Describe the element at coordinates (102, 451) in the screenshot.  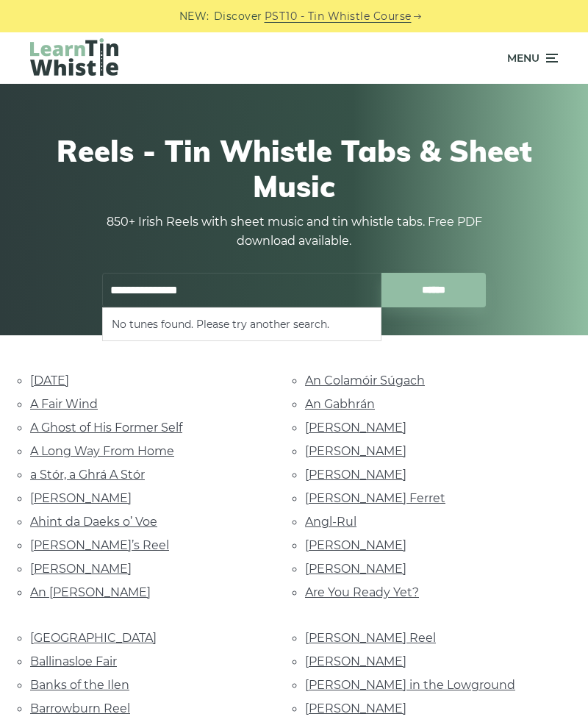
I see `a: A Long Way From Home` at that location.